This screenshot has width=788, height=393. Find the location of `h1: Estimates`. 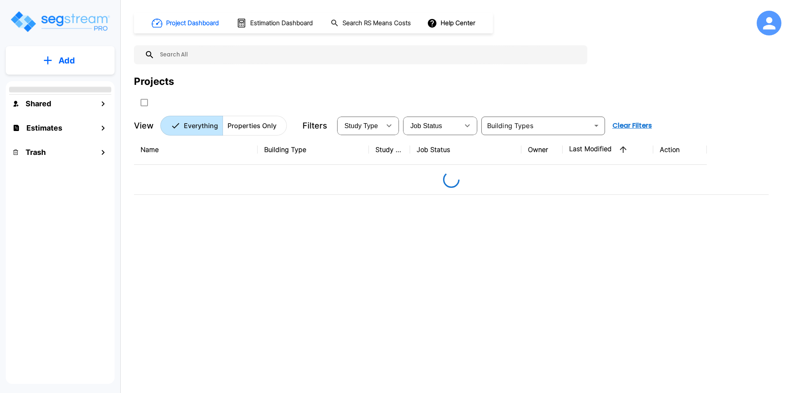

h1: Estimates is located at coordinates (44, 128).